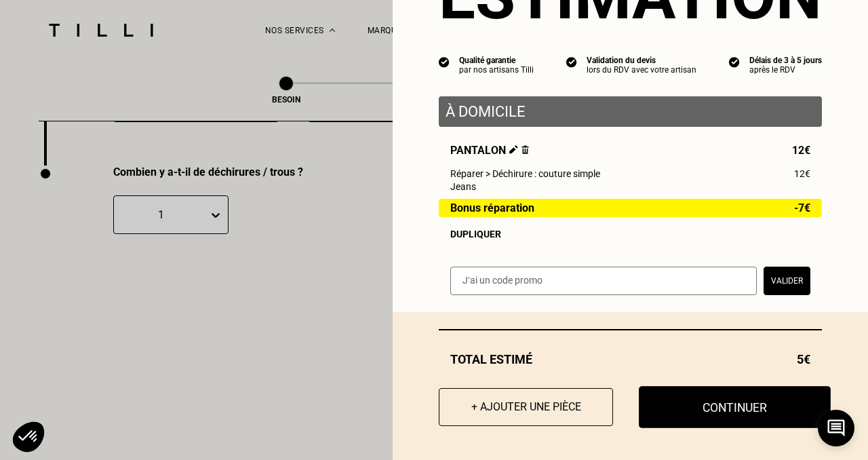 The height and width of the screenshot is (460, 868). What do you see at coordinates (463, 187) in the screenshot?
I see `span: Jeans` at bounding box center [463, 187].